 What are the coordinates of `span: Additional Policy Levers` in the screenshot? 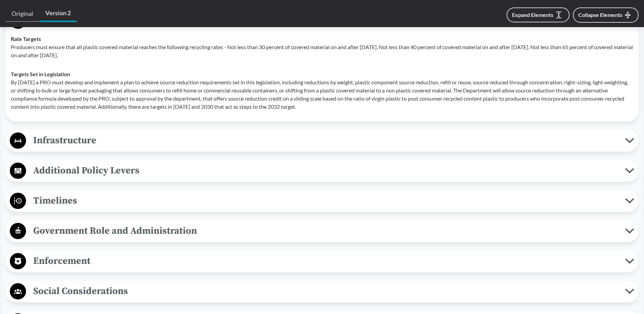 It's located at (326, 170).